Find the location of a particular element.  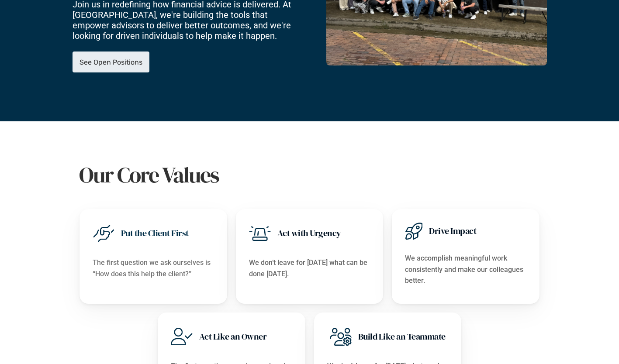

p: We accomplish meaningful work consistently and make our colleagues better. is located at coordinates (466, 269).